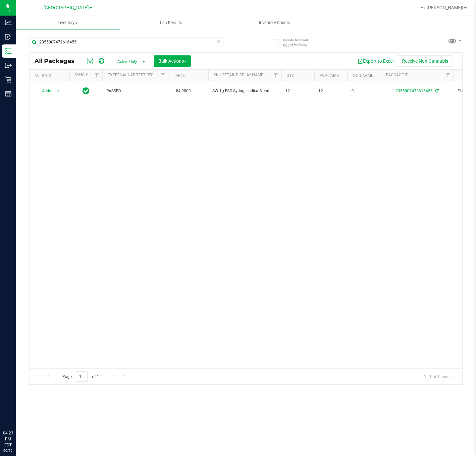 The width and height of the screenshot is (476, 456). I want to click on a: Non-Available, so click(367, 75).